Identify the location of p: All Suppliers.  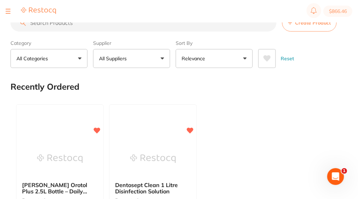
(114, 58).